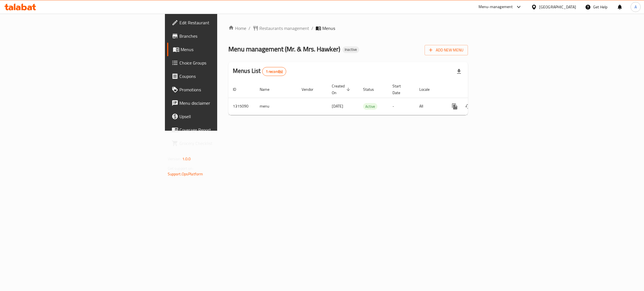 This screenshot has height=291, width=644. I want to click on span: Locale, so click(428, 90).